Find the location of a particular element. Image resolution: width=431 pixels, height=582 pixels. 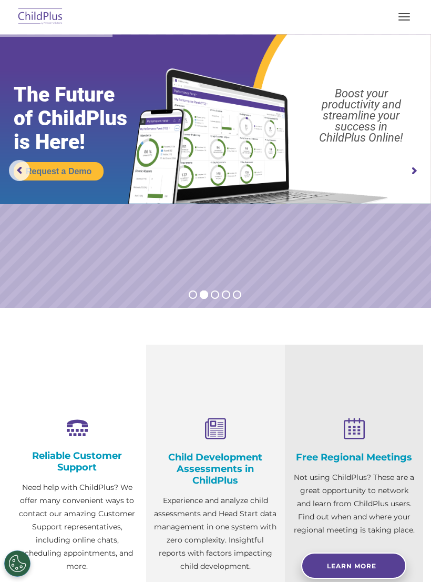

rs-layer: The Future of ChildPlus is Here! is located at coordinates (83, 118).